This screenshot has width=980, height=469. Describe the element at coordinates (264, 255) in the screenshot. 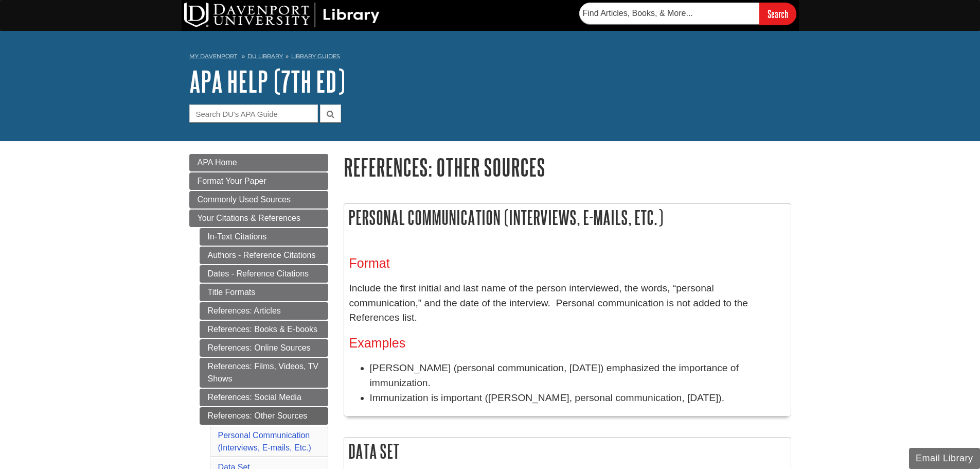

I see `a: Authors - Reference Citations` at that location.